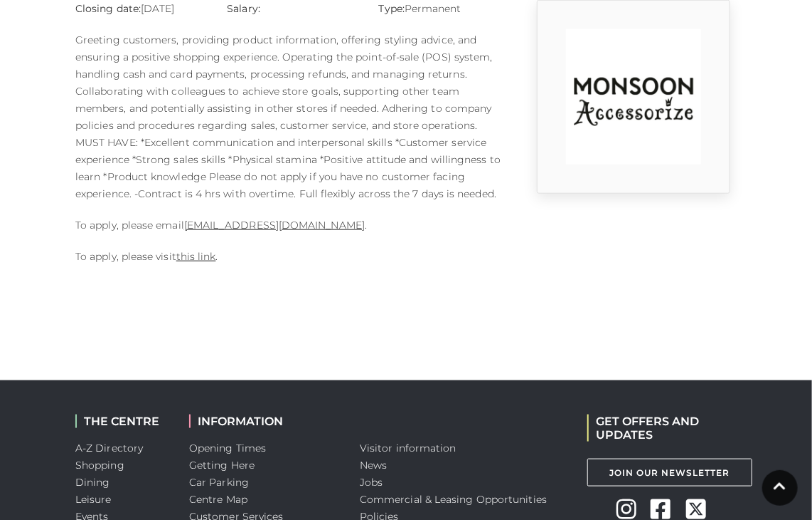 Image resolution: width=812 pixels, height=520 pixels. What do you see at coordinates (371, 482) in the screenshot?
I see `a: Jobs` at bounding box center [371, 482].